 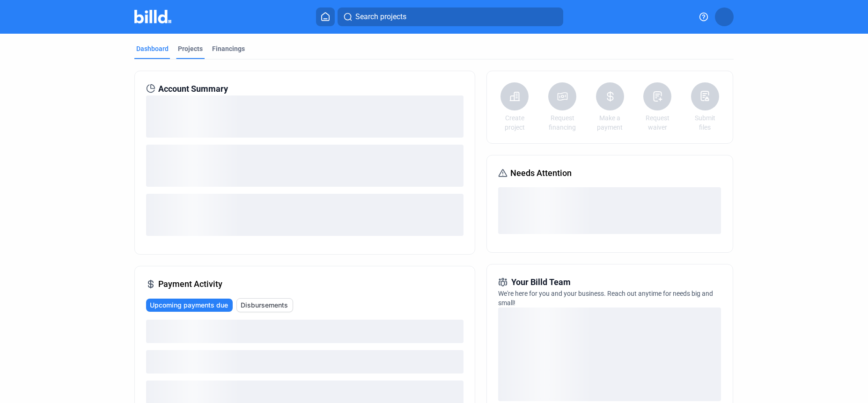 I want to click on span: We're here for you and your business. Reach out anytime for needs big and small!, so click(x=605, y=298).